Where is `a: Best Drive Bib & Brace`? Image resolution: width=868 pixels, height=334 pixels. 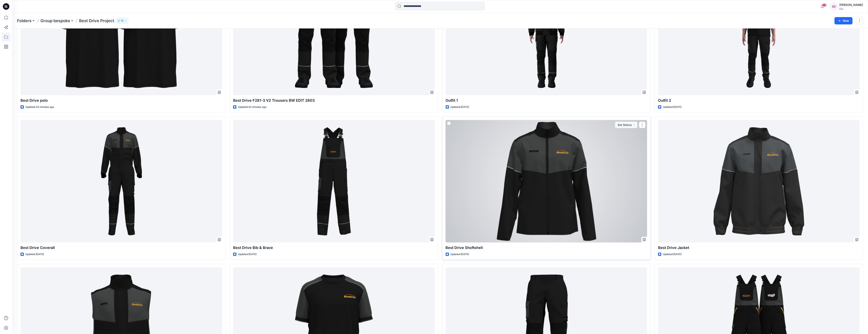 a: Best Drive Bib & Brace is located at coordinates (334, 181).